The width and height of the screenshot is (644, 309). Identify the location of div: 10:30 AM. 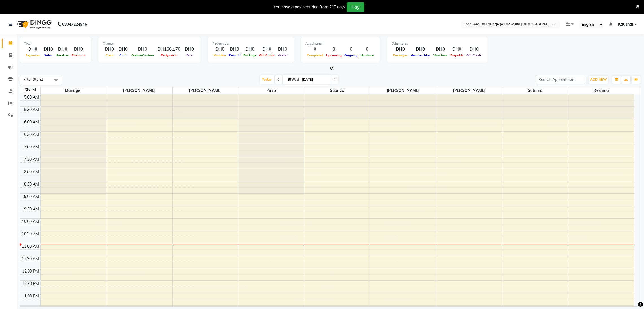
(31, 234).